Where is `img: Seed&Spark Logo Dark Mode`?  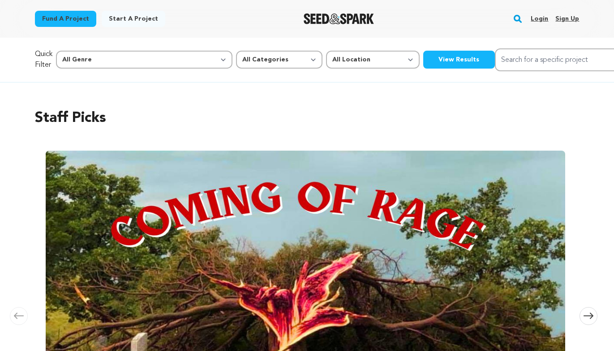
img: Seed&Spark Logo Dark Mode is located at coordinates (339, 19).